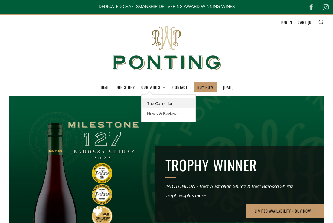 The width and height of the screenshot is (333, 223). I want to click on a: News & Reviews, so click(169, 113).